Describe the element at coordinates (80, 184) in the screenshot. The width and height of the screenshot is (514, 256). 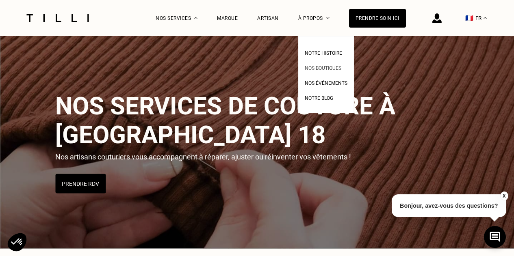
I see `button: Prendre RDV` at that location.